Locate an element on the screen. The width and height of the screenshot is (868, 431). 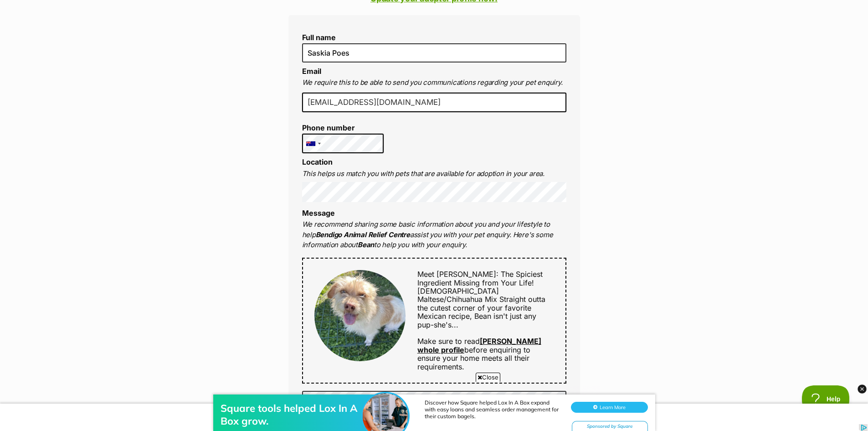
strong: Bendigo Animal Relief Centre is located at coordinates (363, 235).